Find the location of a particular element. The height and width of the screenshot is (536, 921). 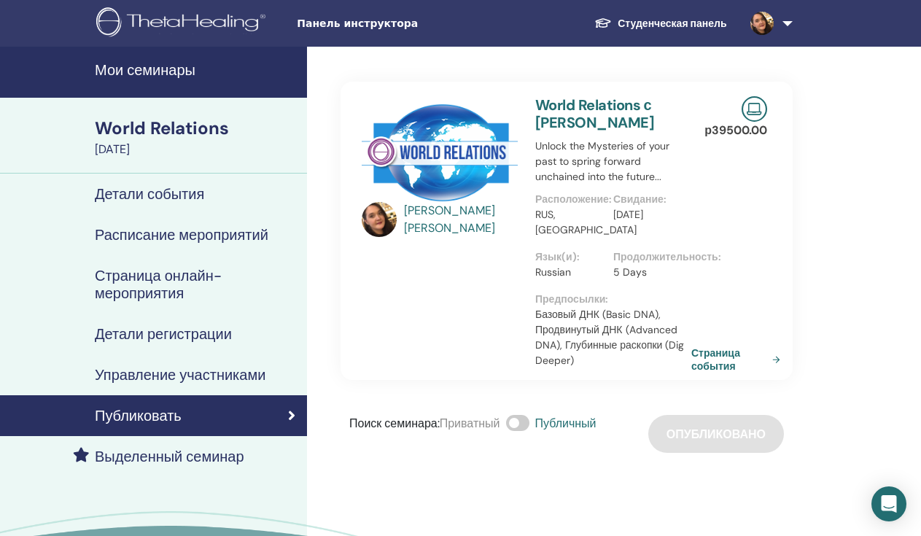

h4: Детали события is located at coordinates (150, 194).